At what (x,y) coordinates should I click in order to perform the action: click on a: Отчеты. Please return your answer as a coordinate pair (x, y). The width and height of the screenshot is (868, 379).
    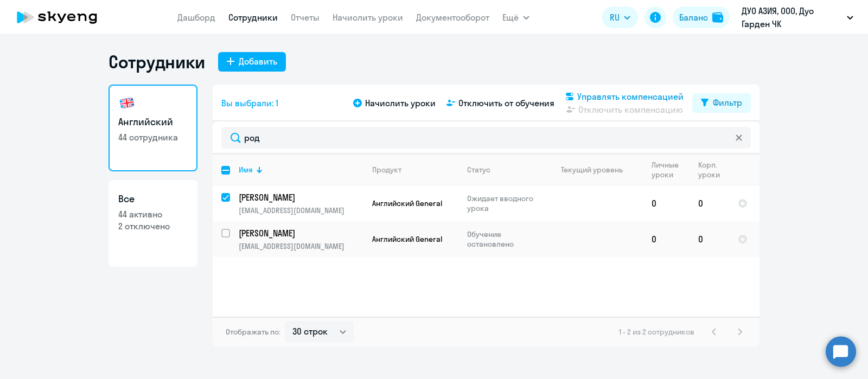
    Looking at the image, I should click on (305, 17).